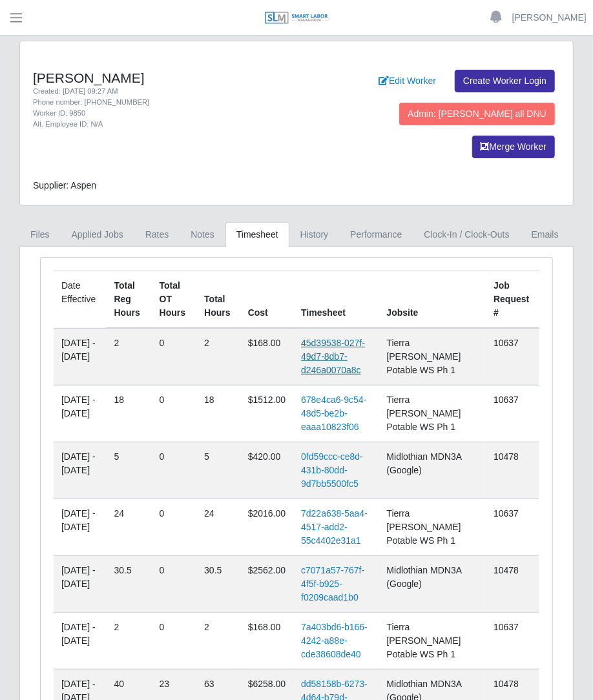 The height and width of the screenshot is (700, 593). What do you see at coordinates (514, 146) in the screenshot?
I see `button: Merge Worker` at bounding box center [514, 146].